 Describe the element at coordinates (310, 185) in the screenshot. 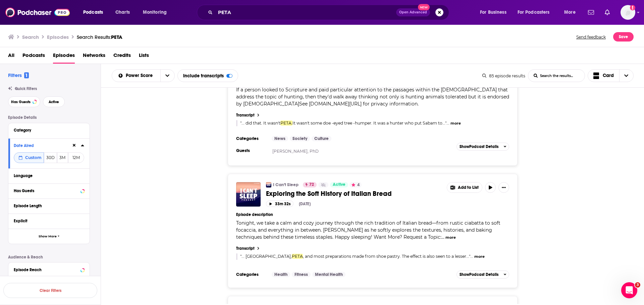

I see `a: 72` at that location.